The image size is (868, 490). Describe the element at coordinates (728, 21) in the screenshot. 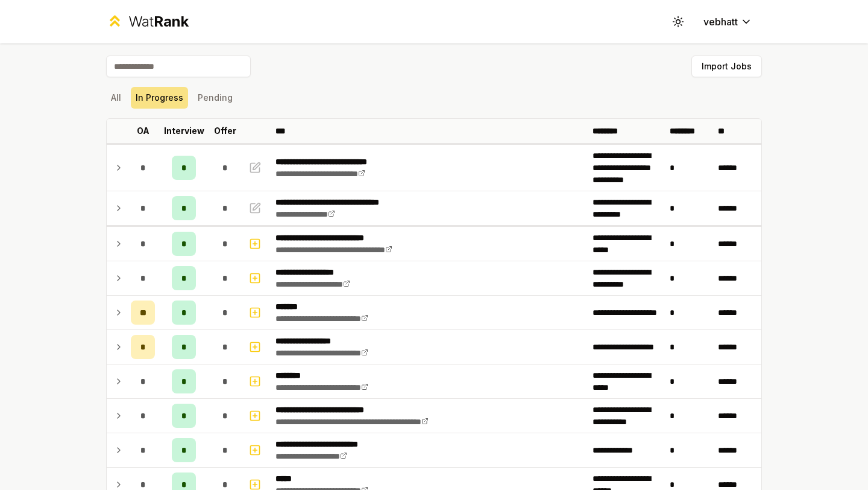

I see `button: vebhatt` at that location.